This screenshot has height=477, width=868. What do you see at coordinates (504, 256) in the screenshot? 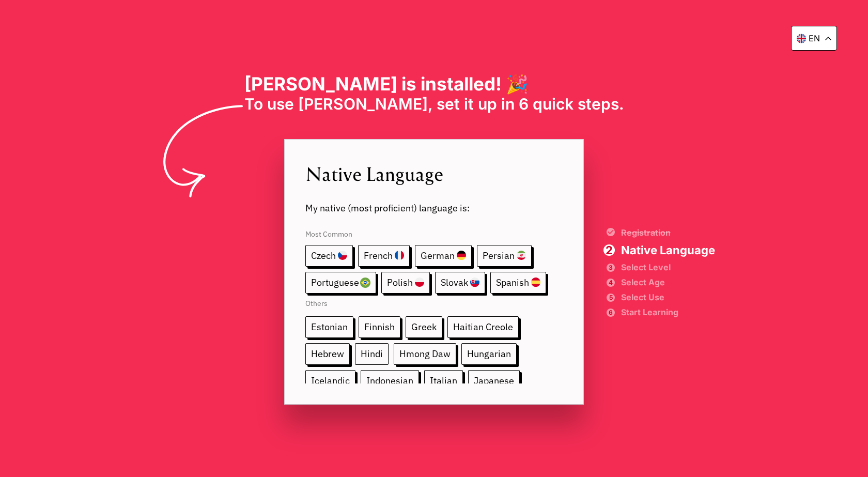
I see `span: Persian` at bounding box center [504, 256].